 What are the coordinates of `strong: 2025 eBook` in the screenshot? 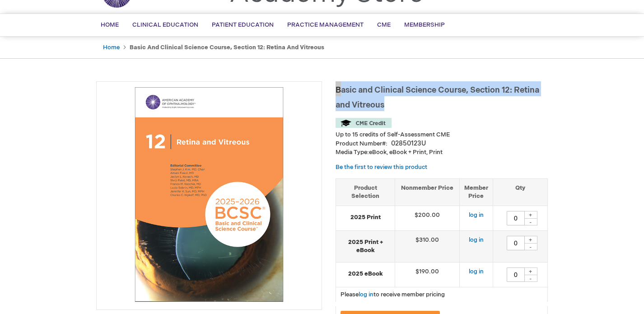 It's located at (365, 273).